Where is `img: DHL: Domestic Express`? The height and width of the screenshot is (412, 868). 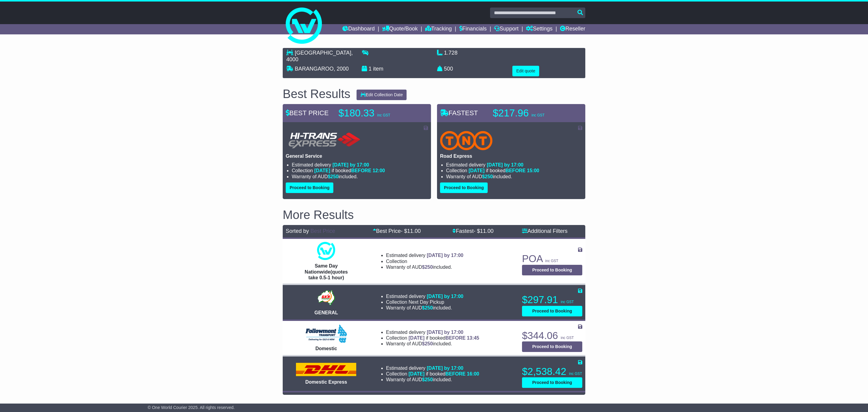 img: DHL: Domestic Express is located at coordinates (326, 369).